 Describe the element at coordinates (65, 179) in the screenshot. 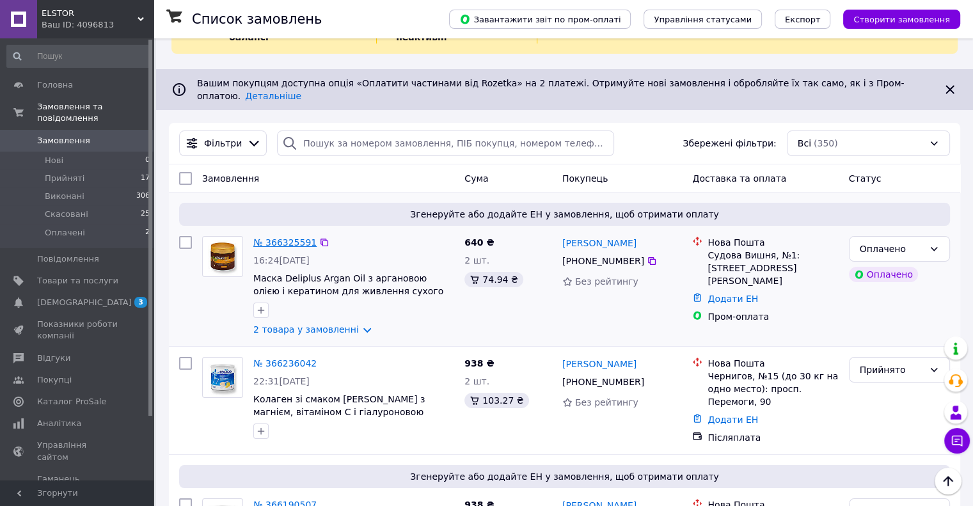

I see `span: Прийняті` at that location.